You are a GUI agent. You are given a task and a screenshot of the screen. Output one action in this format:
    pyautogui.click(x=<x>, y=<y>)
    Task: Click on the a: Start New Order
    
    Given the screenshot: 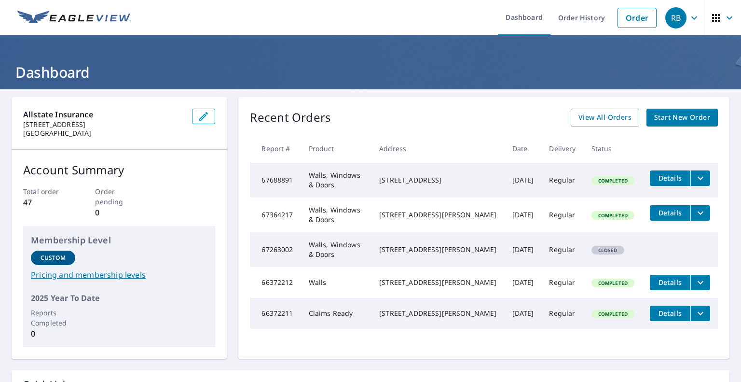 What is the action you would take?
    pyautogui.click(x=682, y=117)
    